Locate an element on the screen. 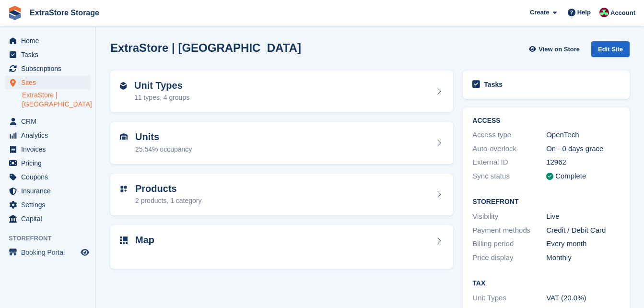 Image resolution: width=644 pixels, height=308 pixels. div: Price display is located at coordinates (509, 257).